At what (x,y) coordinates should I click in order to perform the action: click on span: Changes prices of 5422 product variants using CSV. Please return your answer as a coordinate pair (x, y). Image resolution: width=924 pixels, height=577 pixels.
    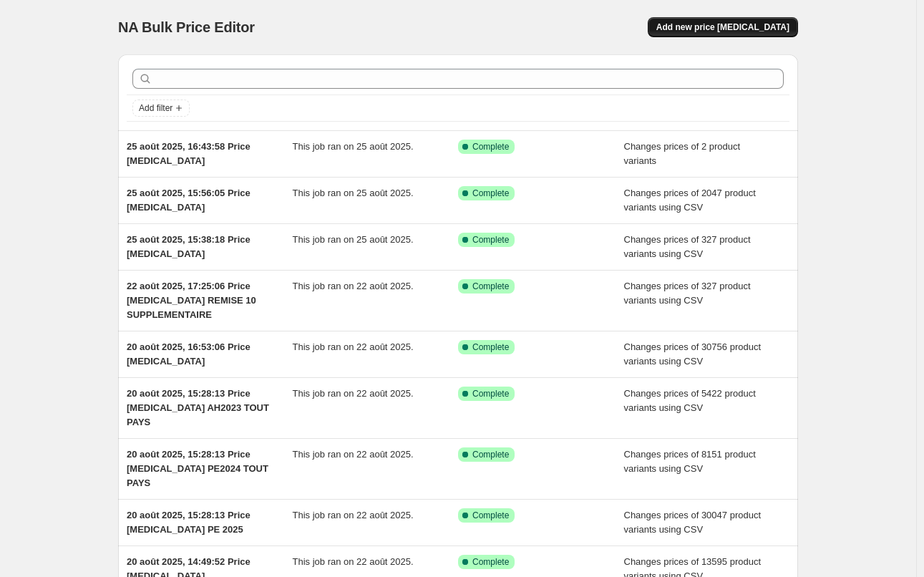
    Looking at the image, I should click on (690, 400).